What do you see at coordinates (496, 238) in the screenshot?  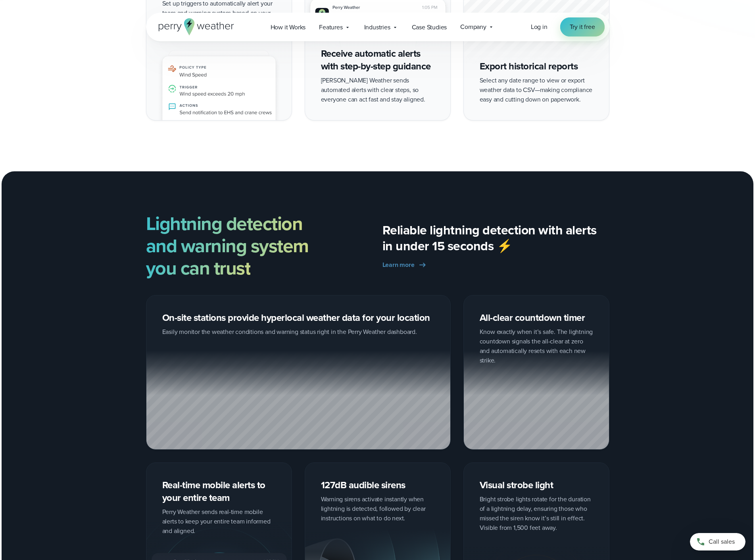 I see `p: Reliable lightning detection with alerts in under 15 seconds ⚡️` at bounding box center [496, 238].